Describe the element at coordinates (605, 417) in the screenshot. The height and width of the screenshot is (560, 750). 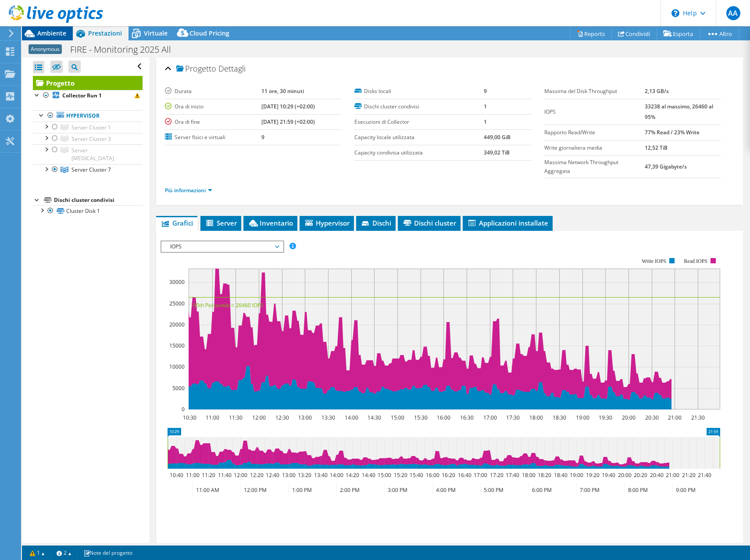
I see `text: 19:30` at that location.